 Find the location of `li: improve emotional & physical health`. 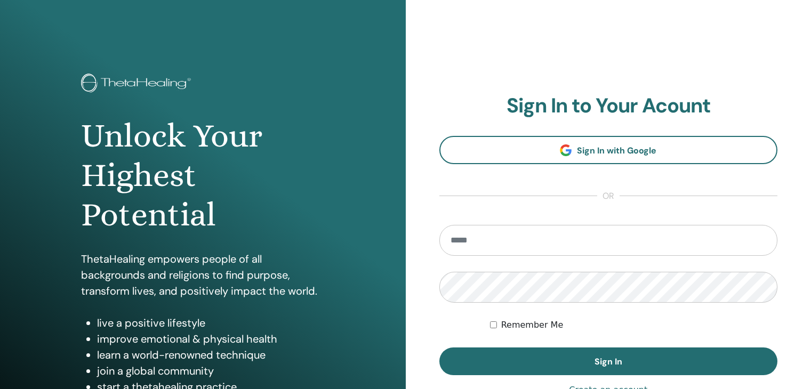

li: improve emotional & physical health is located at coordinates (211, 339).